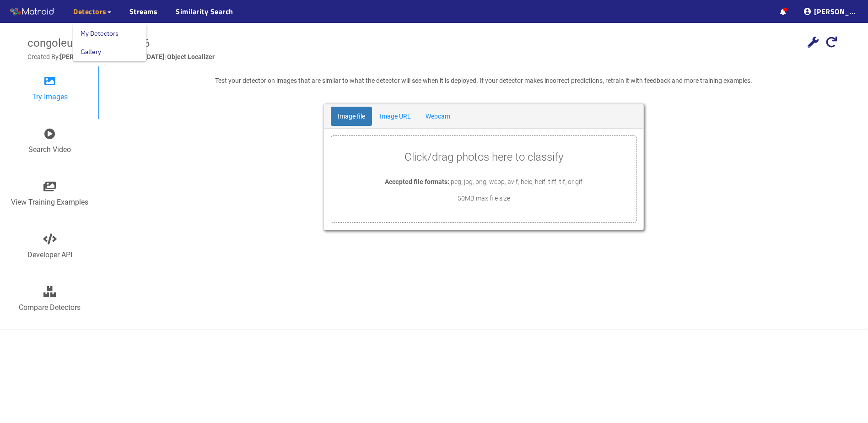 Image resolution: width=868 pixels, height=423 pixels. What do you see at coordinates (395, 117) in the screenshot?
I see `a: Image URL` at bounding box center [395, 117].